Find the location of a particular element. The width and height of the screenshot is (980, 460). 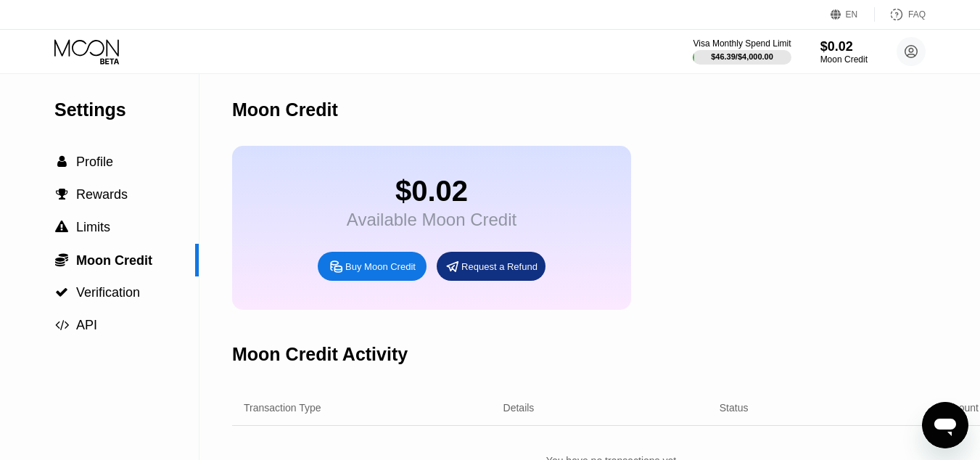

div: $0.02Moon Credit is located at coordinates (844, 52).